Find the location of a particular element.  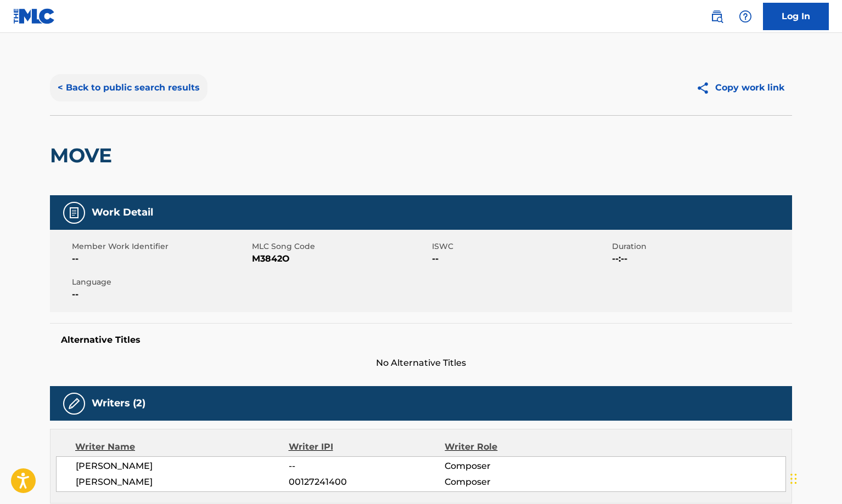

h2: MOVE is located at coordinates (83, 155).